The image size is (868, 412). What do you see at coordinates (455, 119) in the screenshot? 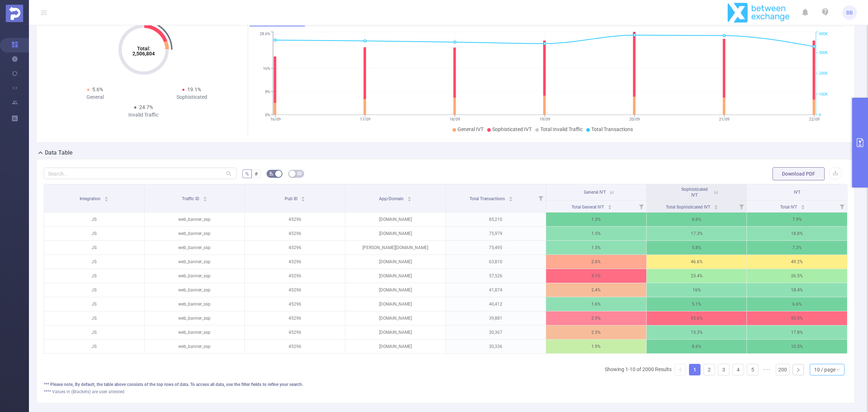
I see `tspan: 18/09` at bounding box center [455, 119].